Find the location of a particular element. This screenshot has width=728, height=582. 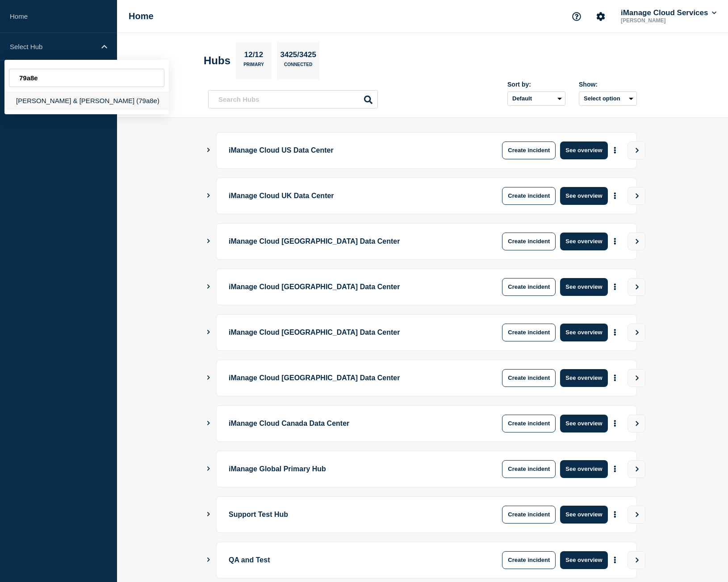

button: Select option is located at coordinates (608, 98).